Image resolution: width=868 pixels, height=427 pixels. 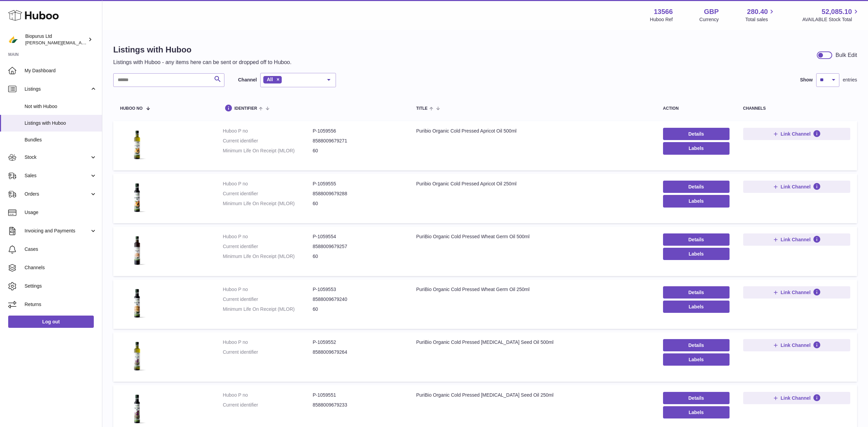 What do you see at coordinates (663, 12) in the screenshot?
I see `strong: 13566` at bounding box center [663, 12].